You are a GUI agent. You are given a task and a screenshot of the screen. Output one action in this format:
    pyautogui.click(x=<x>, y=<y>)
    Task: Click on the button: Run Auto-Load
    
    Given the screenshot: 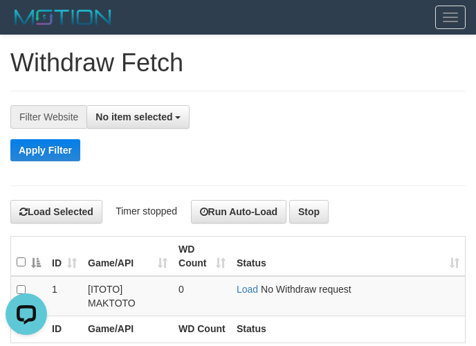 What is the action you would take?
    pyautogui.click(x=239, y=212)
    